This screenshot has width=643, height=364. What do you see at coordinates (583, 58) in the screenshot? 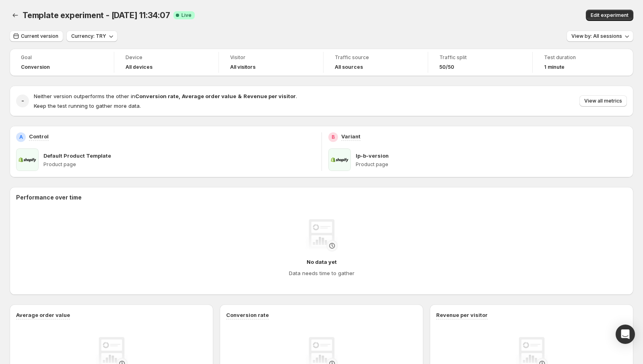
I see `span: Test duration` at bounding box center [583, 58].